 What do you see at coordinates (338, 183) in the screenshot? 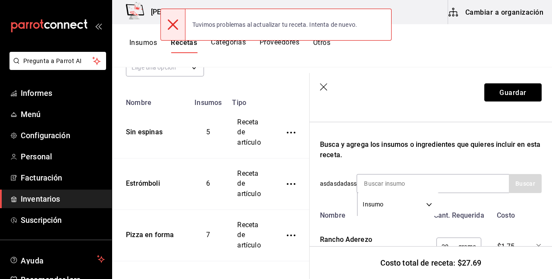
I see `font: asdasdadass` at bounding box center [338, 183].